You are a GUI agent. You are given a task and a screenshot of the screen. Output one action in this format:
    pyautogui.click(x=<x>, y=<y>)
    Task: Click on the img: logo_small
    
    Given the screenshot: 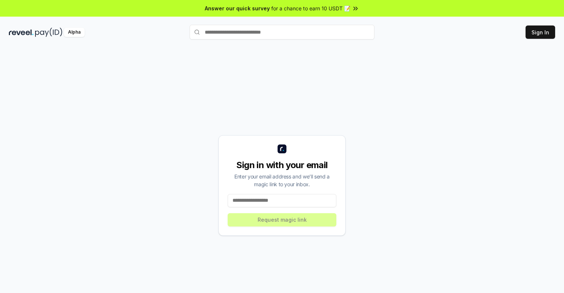 What is the action you would take?
    pyautogui.click(x=282, y=149)
    